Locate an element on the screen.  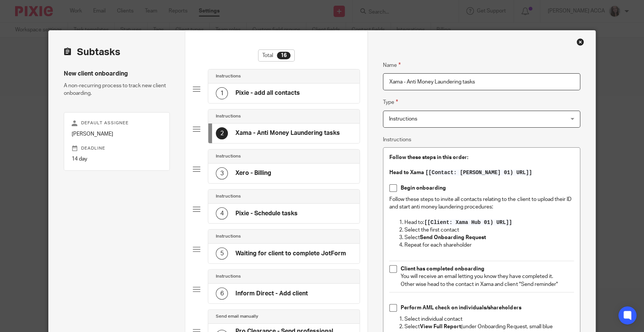
p: Follow these steps to invite all contacts relating to the client to upload their ID and start ant... is located at coordinates (481, 203).